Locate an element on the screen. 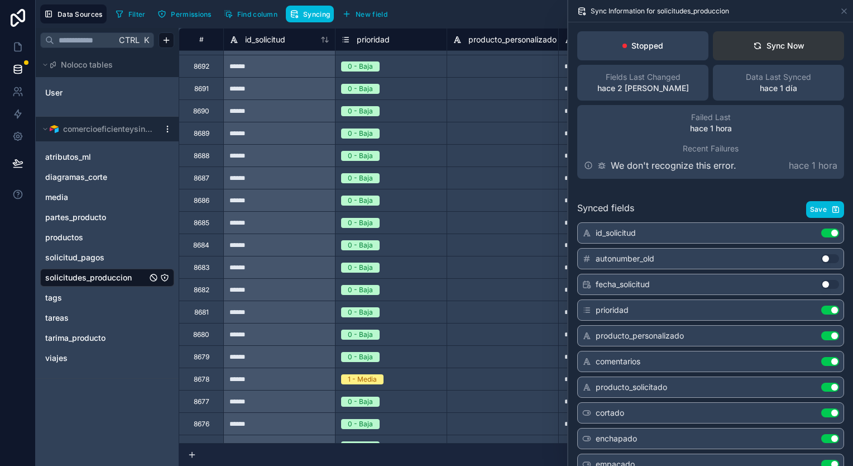 This screenshot has width=853, height=466. div: Sync Now is located at coordinates (779, 46).